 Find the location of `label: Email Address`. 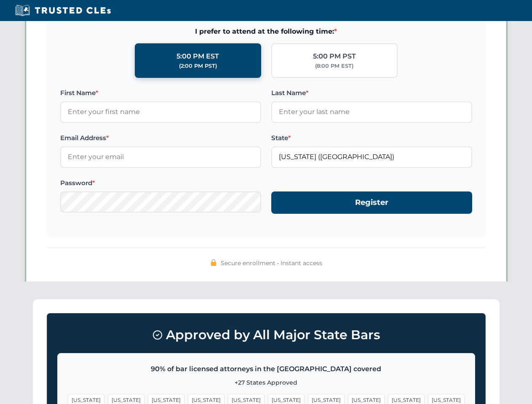

label: Email Address is located at coordinates (161, 138).